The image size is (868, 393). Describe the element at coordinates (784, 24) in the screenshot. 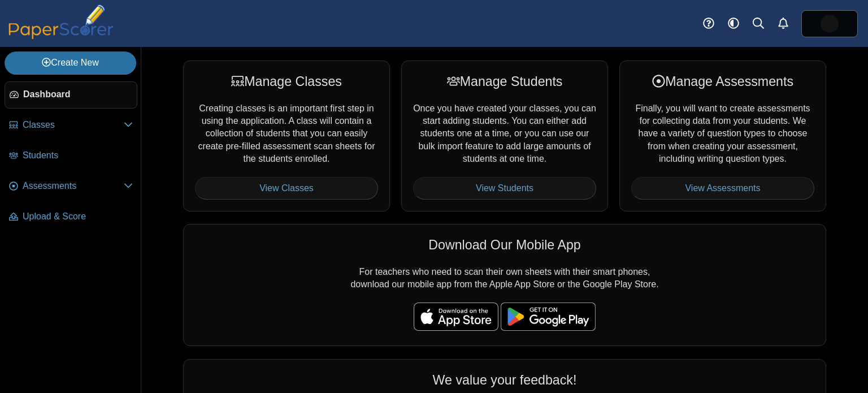

I see `a: Alerts` at that location.